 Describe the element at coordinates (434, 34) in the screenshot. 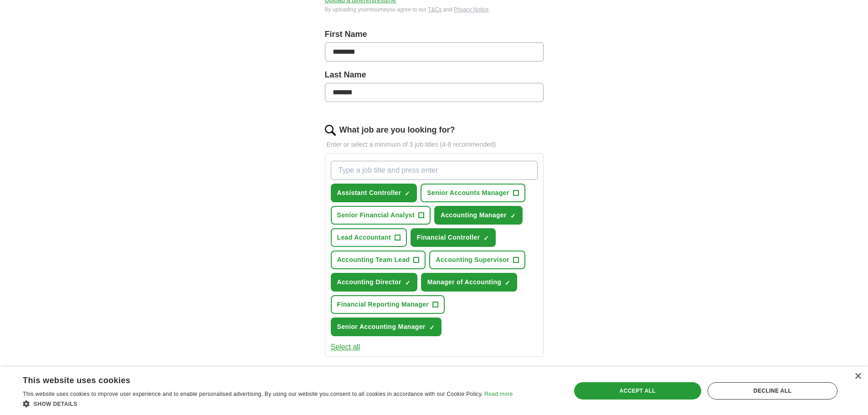

I see `label: First Name` at that location.